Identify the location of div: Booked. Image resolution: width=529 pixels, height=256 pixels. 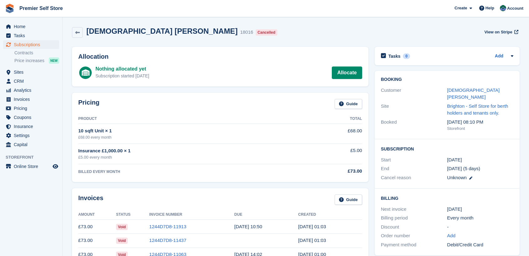
(414, 125).